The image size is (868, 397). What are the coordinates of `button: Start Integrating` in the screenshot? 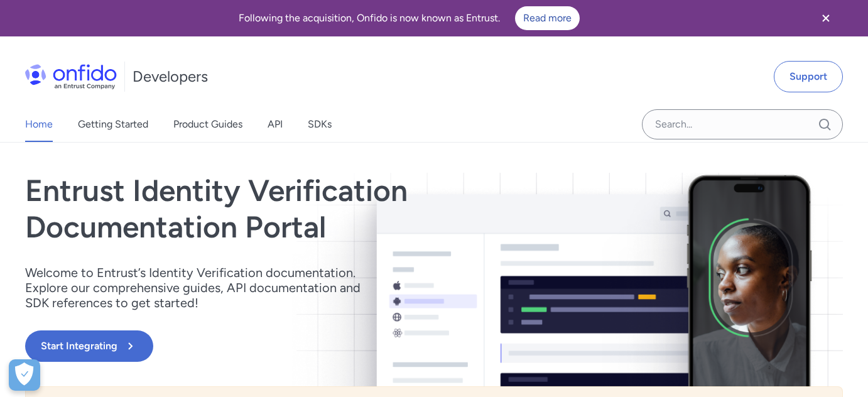 It's located at (89, 347).